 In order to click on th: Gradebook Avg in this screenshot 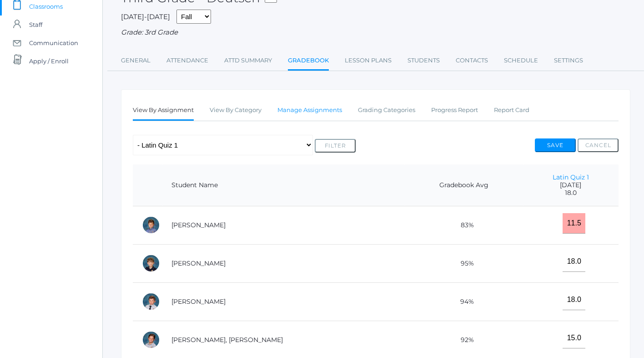, I will do `click(464, 185)`.